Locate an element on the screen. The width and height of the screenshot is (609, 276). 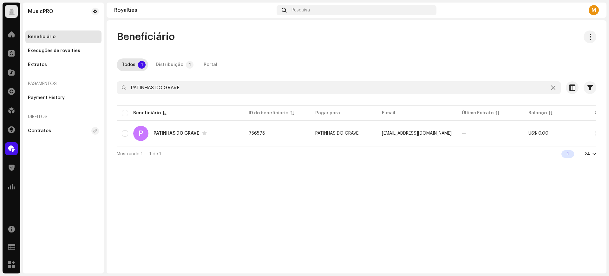
div: MusicPRO is located at coordinates (41, 11).